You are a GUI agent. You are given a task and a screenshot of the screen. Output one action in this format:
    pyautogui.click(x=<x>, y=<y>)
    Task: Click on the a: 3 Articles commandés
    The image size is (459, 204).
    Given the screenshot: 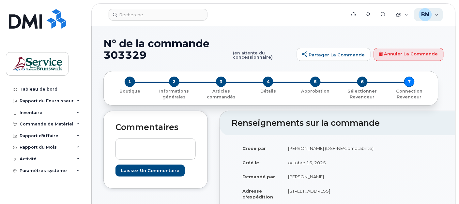 What is the action you would take?
    pyautogui.click(x=221, y=94)
    